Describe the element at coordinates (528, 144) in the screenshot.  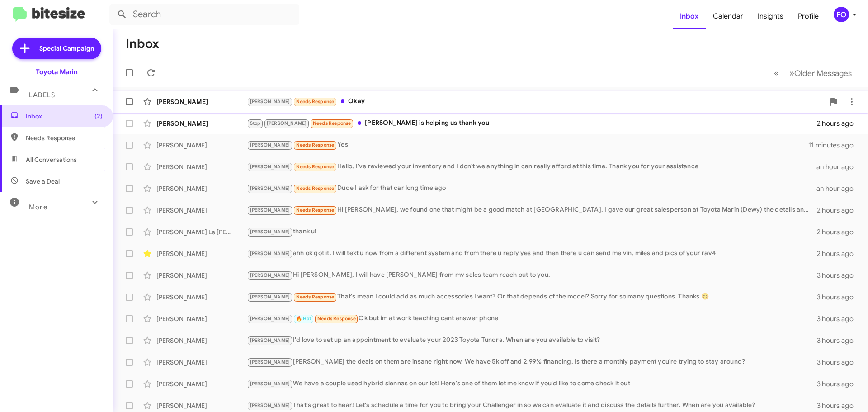
I see `div: Yes` at that location.